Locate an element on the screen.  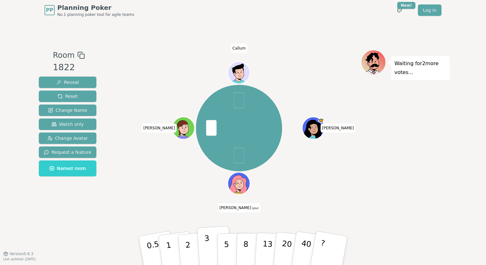
button: Change Avatar is located at coordinates (67, 138).